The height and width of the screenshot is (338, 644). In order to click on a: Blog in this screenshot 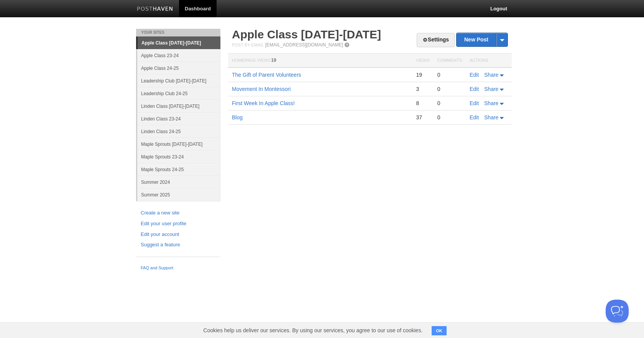, I will do `click(237, 118)`.